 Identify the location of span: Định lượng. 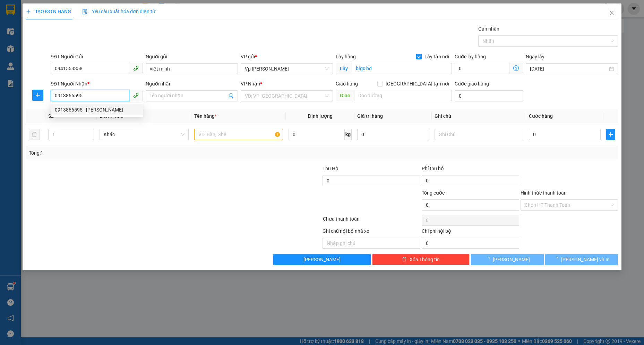
(320, 116).